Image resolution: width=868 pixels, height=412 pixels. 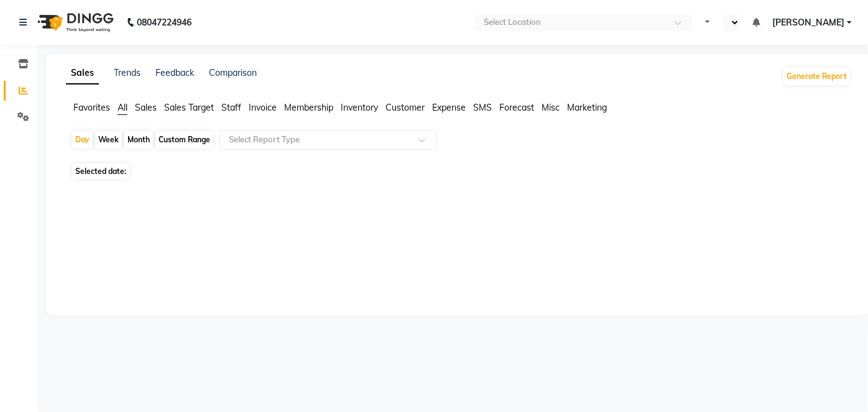 What do you see at coordinates (405, 107) in the screenshot?
I see `span: Customer` at bounding box center [405, 107].